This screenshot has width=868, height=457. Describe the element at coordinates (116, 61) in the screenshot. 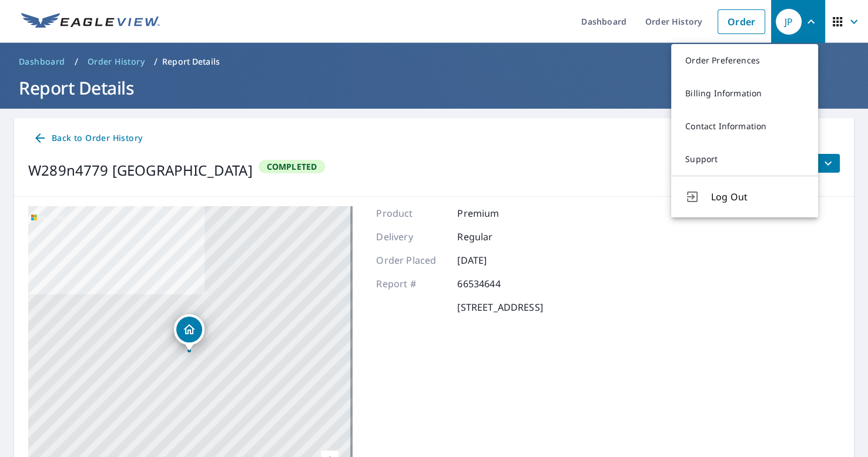

I see `span: Order History` at that location.